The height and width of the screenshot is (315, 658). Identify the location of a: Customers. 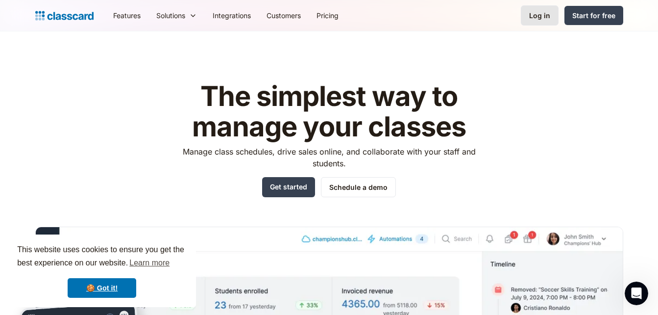
(284, 15).